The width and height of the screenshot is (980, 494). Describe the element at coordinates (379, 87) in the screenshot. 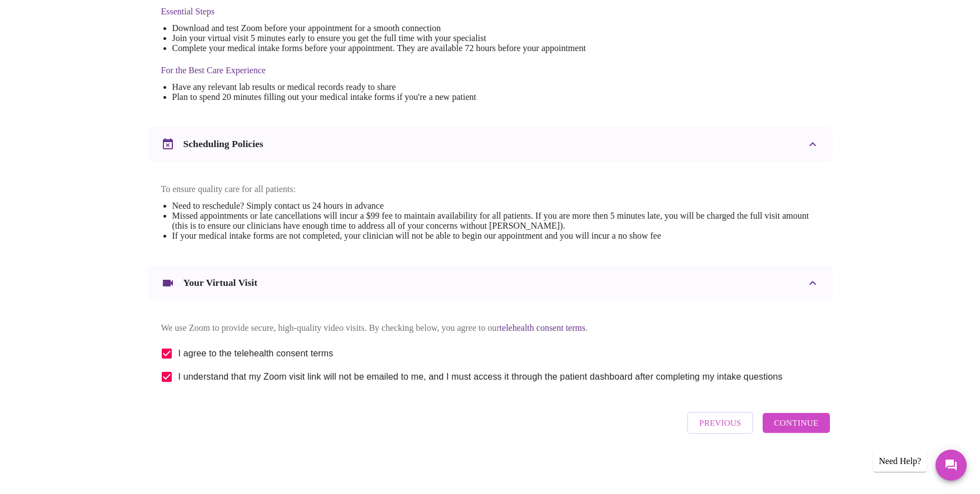

I see `li: Have any relevant lab results or medical records ready to share` at that location.